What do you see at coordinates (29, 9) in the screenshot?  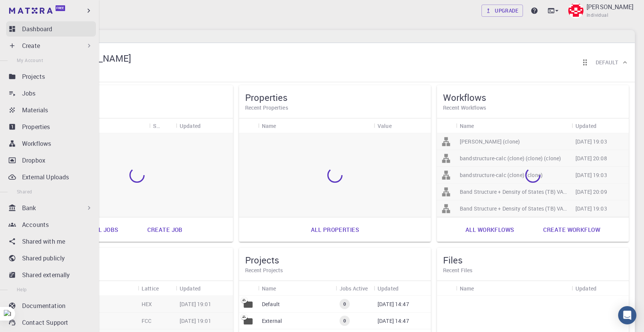 I see `span: Support` at bounding box center [29, 9].